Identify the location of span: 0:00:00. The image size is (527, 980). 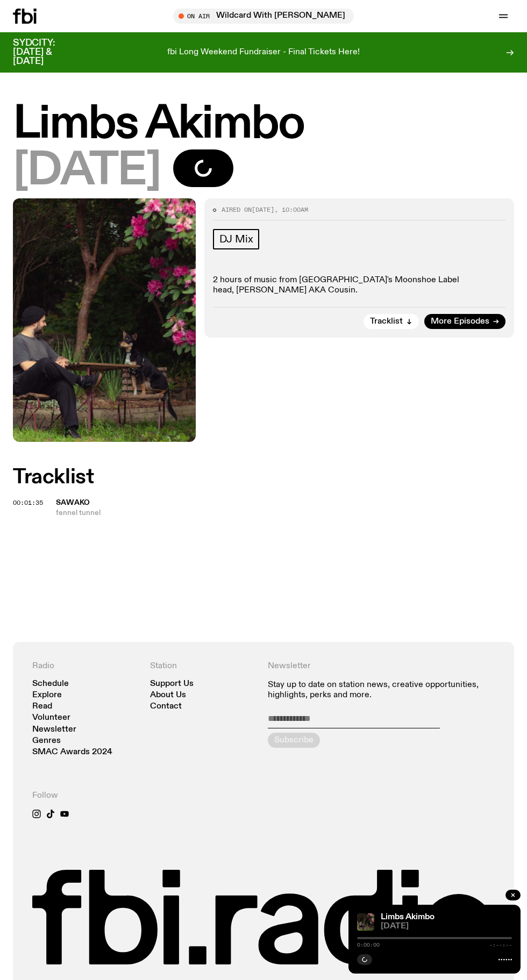
(369, 945).